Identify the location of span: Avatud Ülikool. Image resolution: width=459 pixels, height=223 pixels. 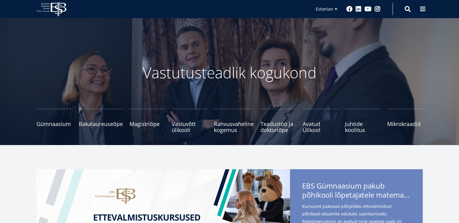
(321, 127).